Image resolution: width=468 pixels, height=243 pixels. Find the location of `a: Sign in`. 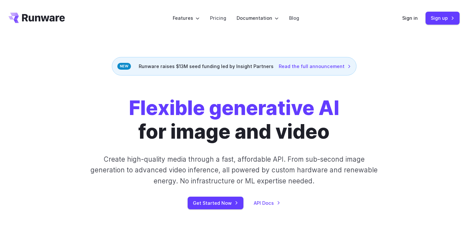

a: Sign in is located at coordinates (410, 18).